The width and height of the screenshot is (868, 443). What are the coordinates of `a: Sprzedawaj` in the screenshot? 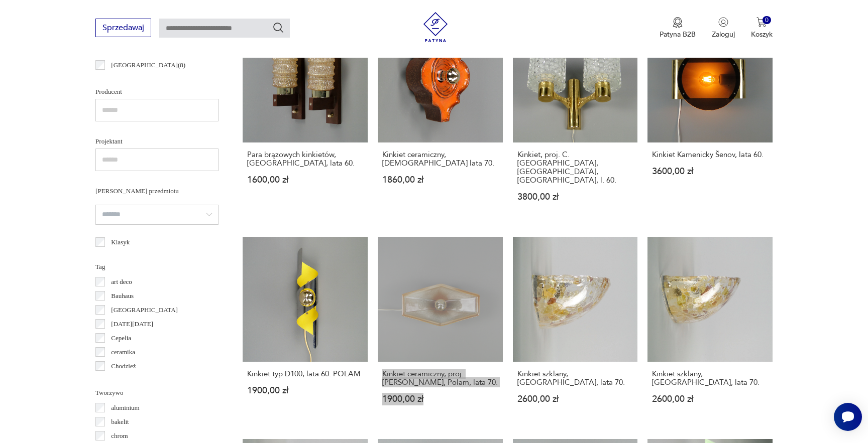 It's located at (123, 28).